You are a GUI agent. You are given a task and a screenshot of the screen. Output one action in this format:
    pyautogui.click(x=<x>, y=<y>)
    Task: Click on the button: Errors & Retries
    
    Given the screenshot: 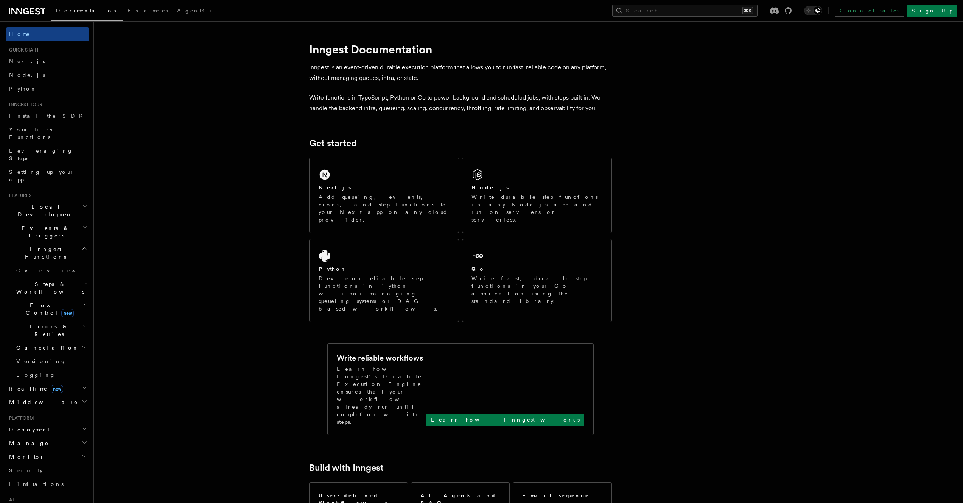 What is the action you would take?
    pyautogui.click(x=51, y=330)
    